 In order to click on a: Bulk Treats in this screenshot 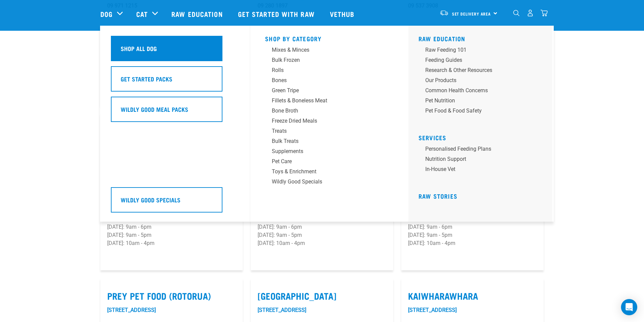, I will do `click(329, 142)`.